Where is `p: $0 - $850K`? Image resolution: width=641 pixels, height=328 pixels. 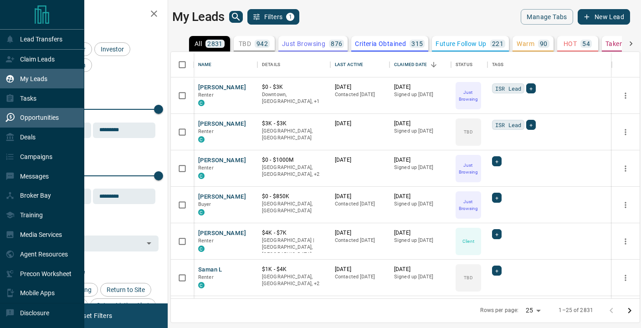 p: $0 - $850K is located at coordinates (294, 196).